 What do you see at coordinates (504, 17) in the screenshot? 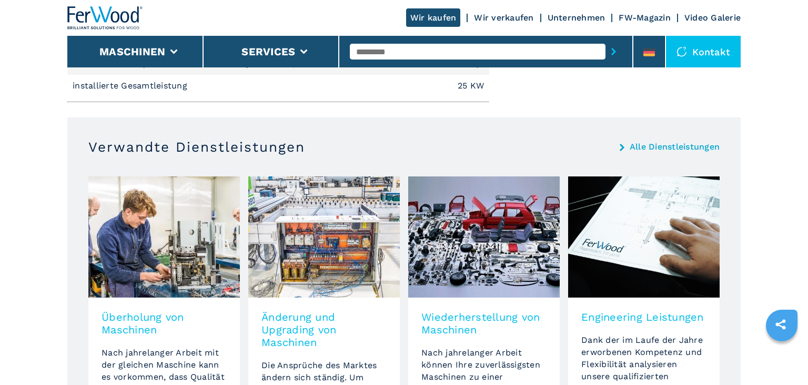
I see `a: Wir verkaufen` at bounding box center [504, 17].